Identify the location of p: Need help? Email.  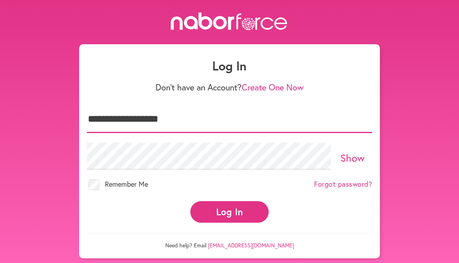
(230, 241).